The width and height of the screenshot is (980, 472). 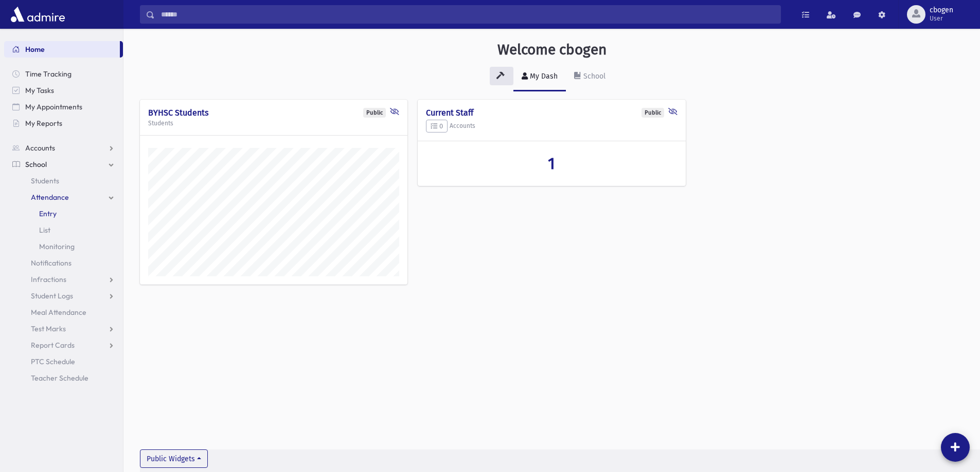 I want to click on img: AdmirePro, so click(x=37, y=15).